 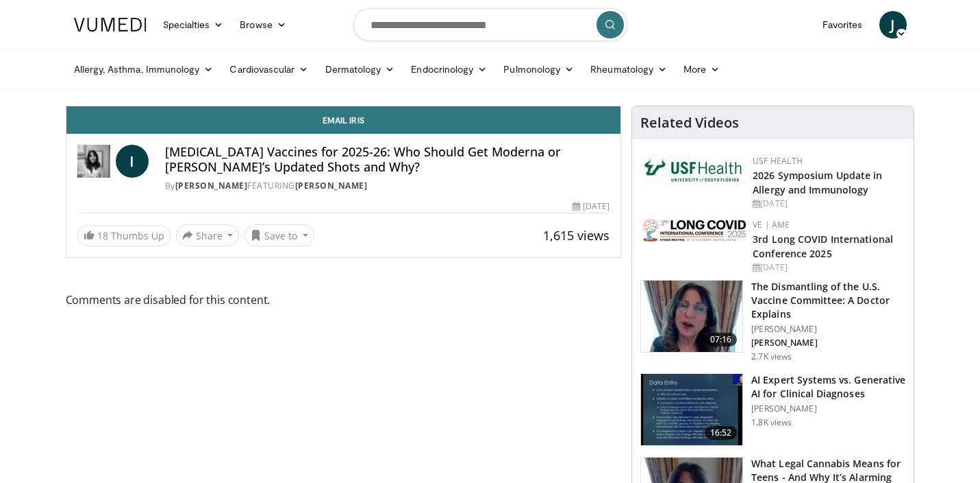 I want to click on a: Cardiovascular, so click(x=269, y=70).